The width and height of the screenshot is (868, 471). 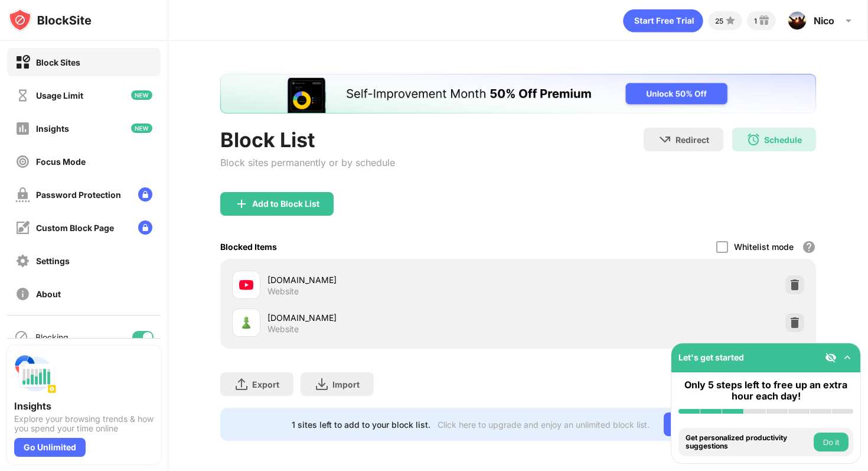 What do you see at coordinates (346, 384) in the screenshot?
I see `div: Import` at bounding box center [346, 384].